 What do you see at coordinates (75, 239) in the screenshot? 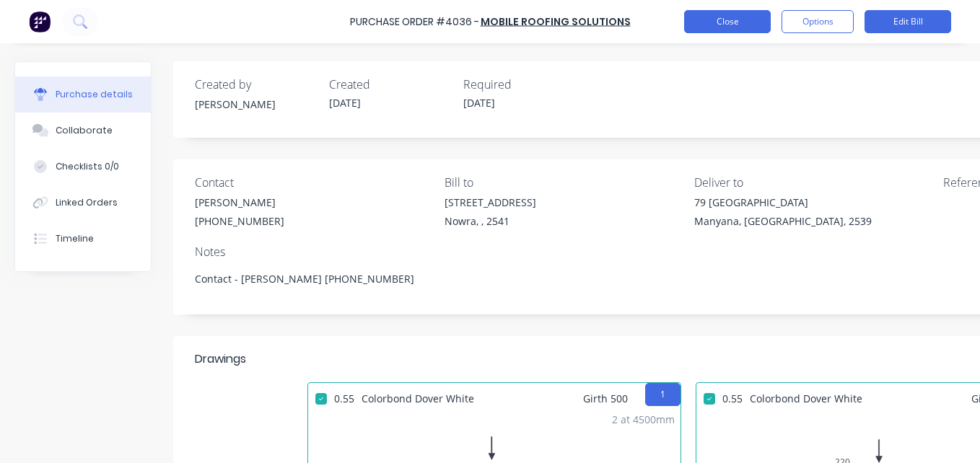
I see `div: Timeline` at bounding box center [75, 239].